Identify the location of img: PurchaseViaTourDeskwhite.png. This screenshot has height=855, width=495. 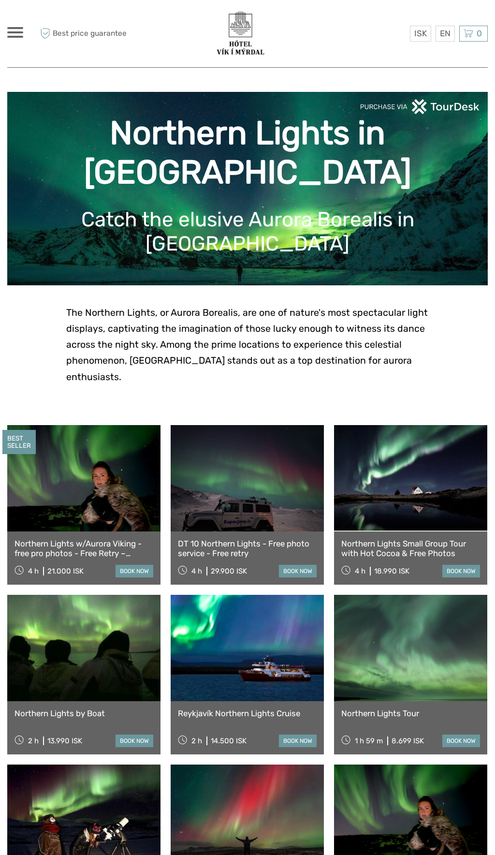
(420, 106).